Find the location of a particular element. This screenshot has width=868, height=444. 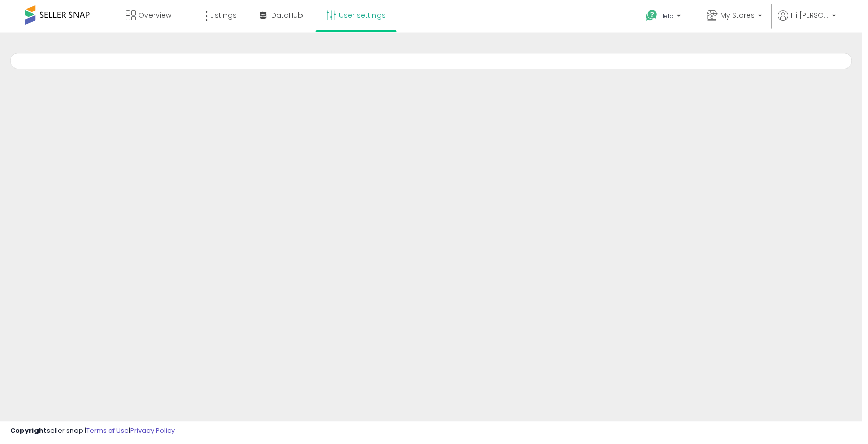

span: Listings is located at coordinates (225, 15).